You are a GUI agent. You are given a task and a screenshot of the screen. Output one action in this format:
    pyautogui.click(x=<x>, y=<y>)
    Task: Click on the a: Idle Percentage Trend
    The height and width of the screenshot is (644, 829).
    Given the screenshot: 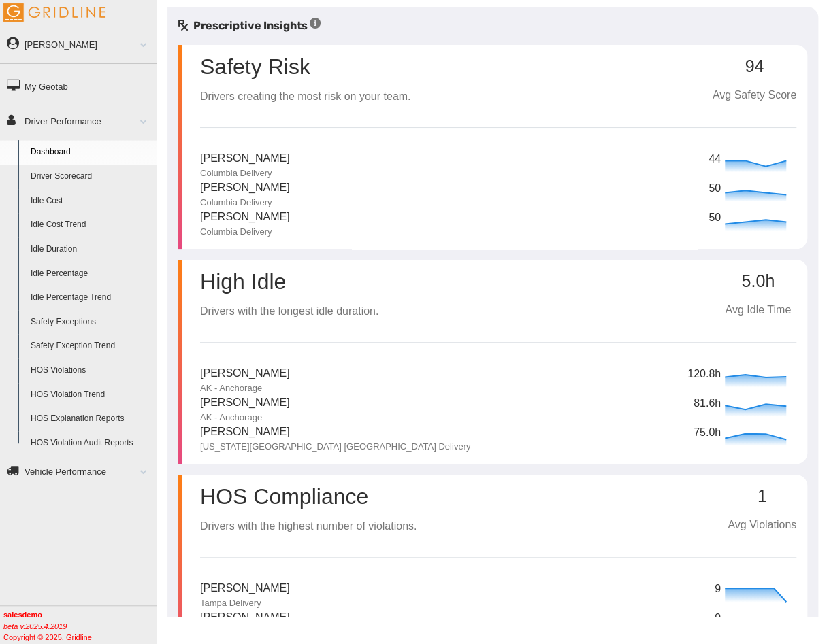 What is the action you would take?
    pyautogui.click(x=91, y=298)
    